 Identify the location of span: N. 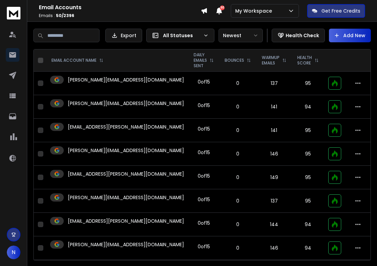
(14, 252).